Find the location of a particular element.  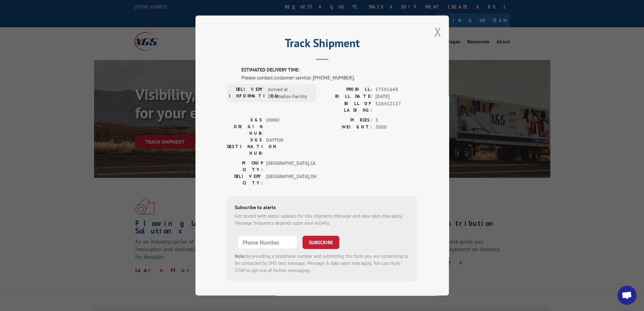

label: DELIVERY CITY: is located at coordinates (245, 180).